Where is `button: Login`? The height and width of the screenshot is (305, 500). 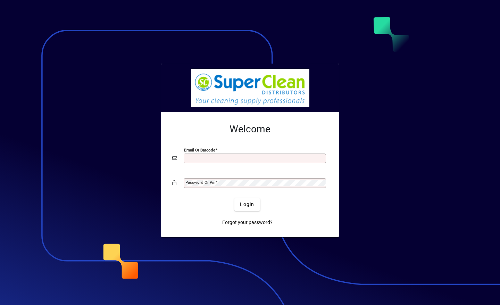
button: Login is located at coordinates (247, 204).